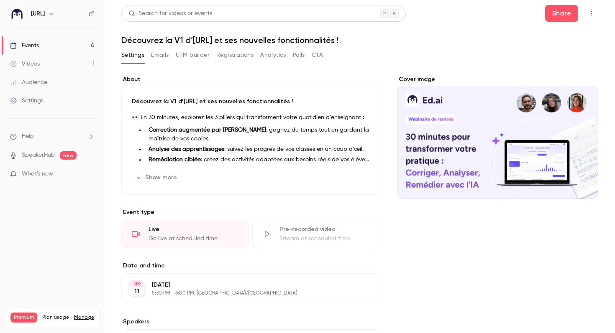  Describe the element at coordinates (497, 79) in the screenshot. I see `label: Cover image` at that location.